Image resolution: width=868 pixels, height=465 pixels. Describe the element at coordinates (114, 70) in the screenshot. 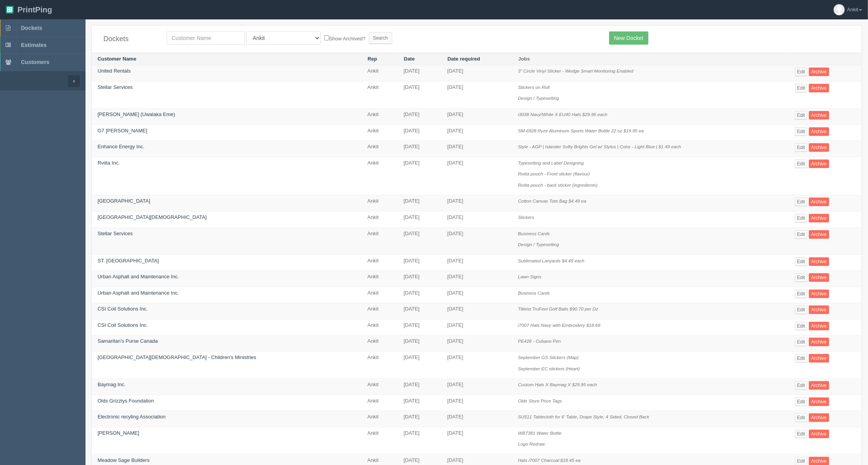

I see `a: United Rentals` at that location.